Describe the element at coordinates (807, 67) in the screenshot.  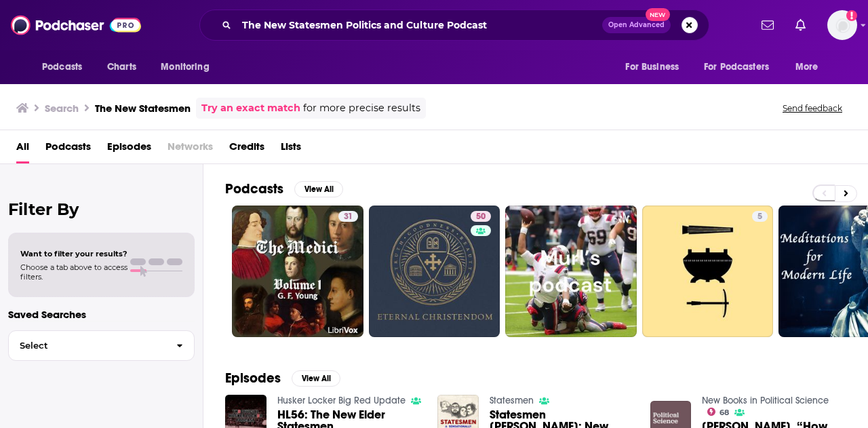
I see `span: More` at that location.